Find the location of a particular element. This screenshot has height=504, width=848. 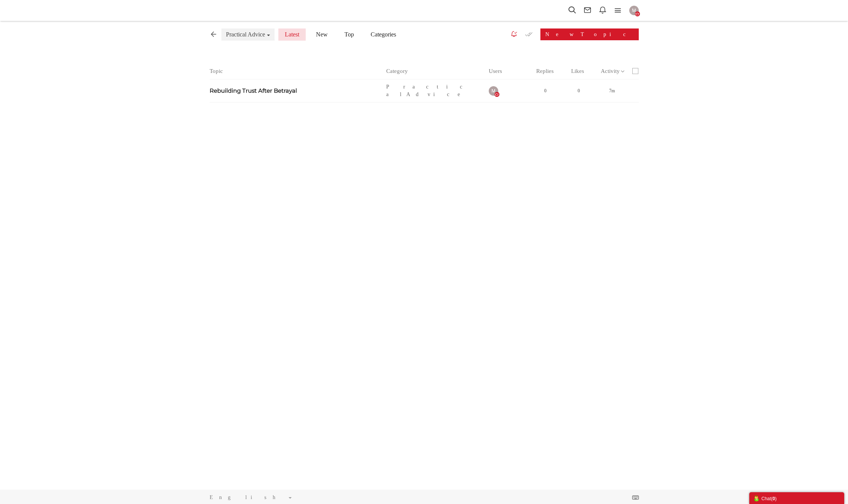

li: Category is located at coordinates (436, 71).